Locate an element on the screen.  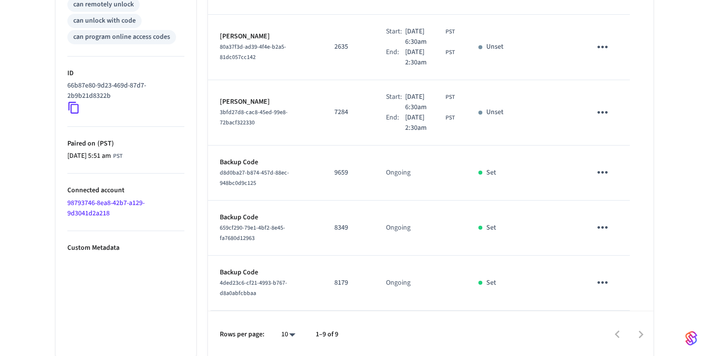
p: Connected account is located at coordinates (126, 190).